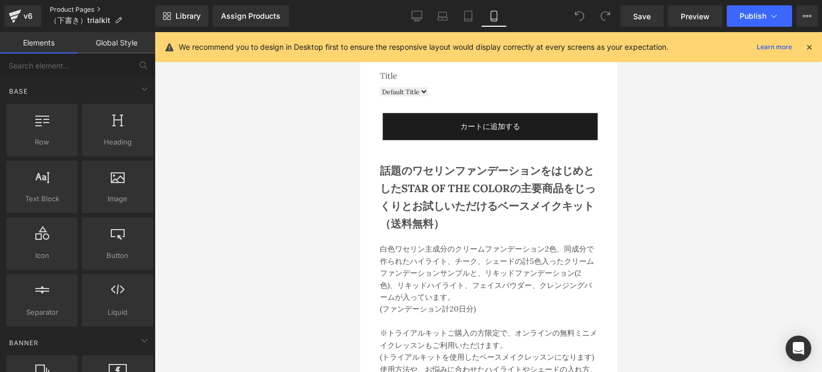 The width and height of the screenshot is (822, 372). Describe the element at coordinates (42, 199) in the screenshot. I see `span: Text Block` at that location.